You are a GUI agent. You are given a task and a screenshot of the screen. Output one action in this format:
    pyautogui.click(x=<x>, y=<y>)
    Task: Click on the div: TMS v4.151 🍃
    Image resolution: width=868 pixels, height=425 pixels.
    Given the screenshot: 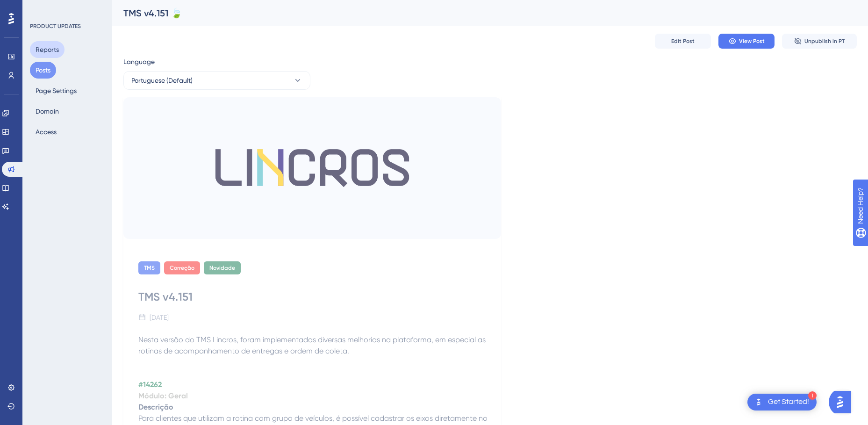 What is the action you would take?
    pyautogui.click(x=478, y=13)
    